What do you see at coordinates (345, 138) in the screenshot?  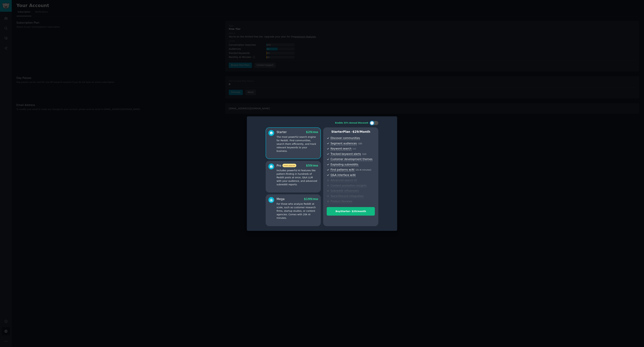 I see `span: Discover communities` at bounding box center [345, 138].